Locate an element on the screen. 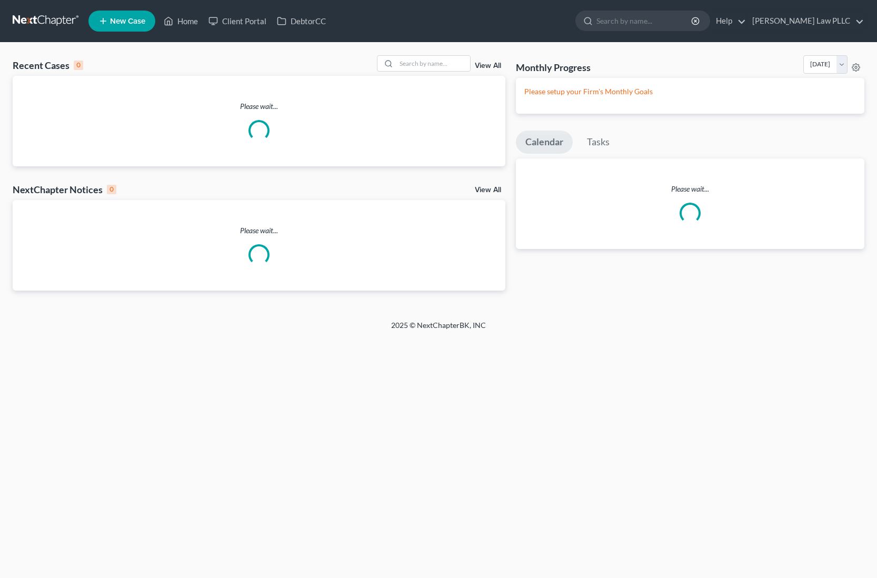 The height and width of the screenshot is (578, 877). div: NextChapter Notices is located at coordinates (64, 190).